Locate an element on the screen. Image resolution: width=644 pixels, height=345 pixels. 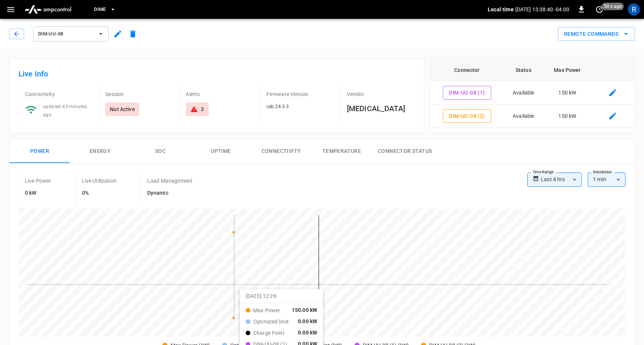
button: Remote Commands is located at coordinates (596, 34).